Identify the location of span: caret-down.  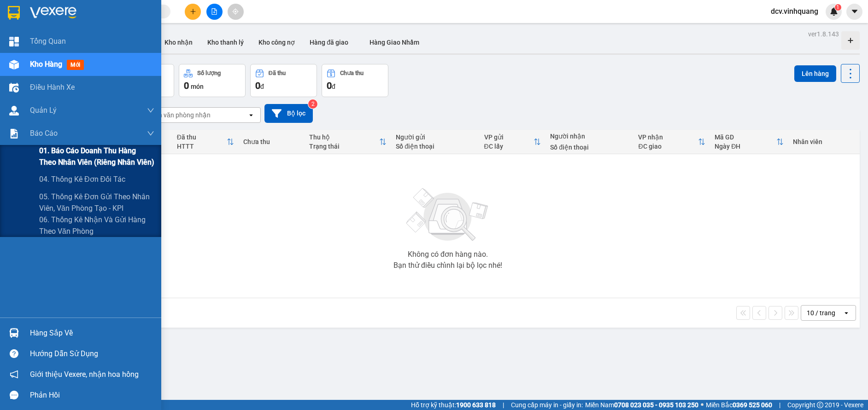
(854, 11).